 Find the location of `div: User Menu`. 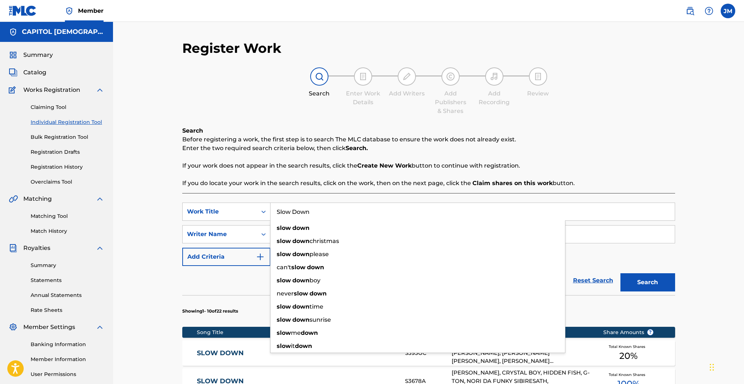

div: User Menu is located at coordinates (728, 11).